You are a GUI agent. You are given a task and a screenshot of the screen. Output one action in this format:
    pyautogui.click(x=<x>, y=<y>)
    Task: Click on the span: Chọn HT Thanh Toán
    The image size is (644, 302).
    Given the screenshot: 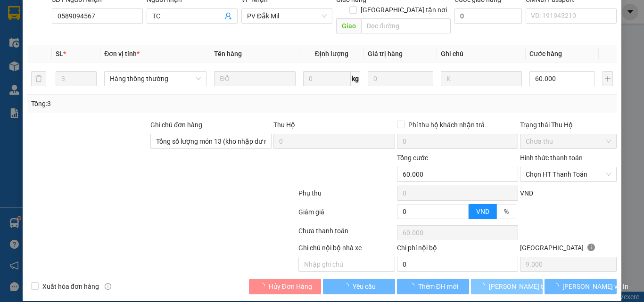 What is the action you would take?
    pyautogui.click(x=568, y=174)
    